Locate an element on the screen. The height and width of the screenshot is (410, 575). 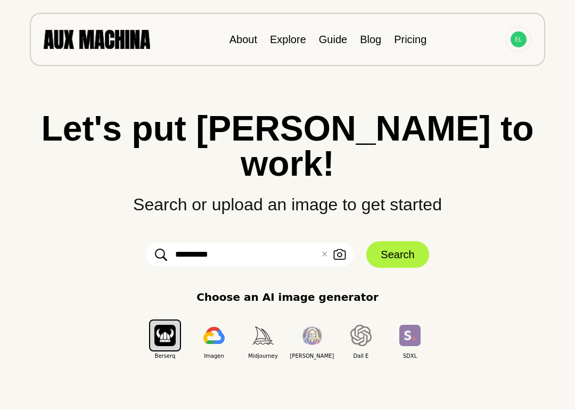
span: Midjourney is located at coordinates (263, 355).